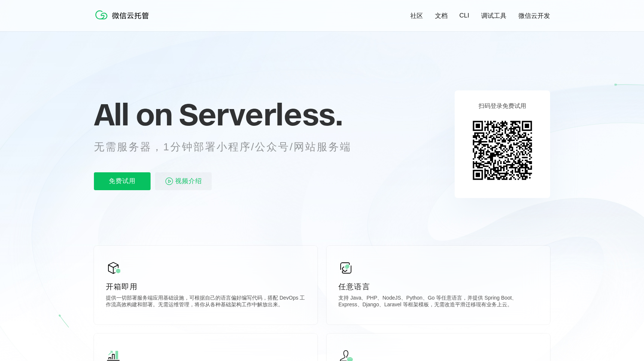 The image size is (644, 361). I want to click on img: video_play.svg, so click(169, 181).